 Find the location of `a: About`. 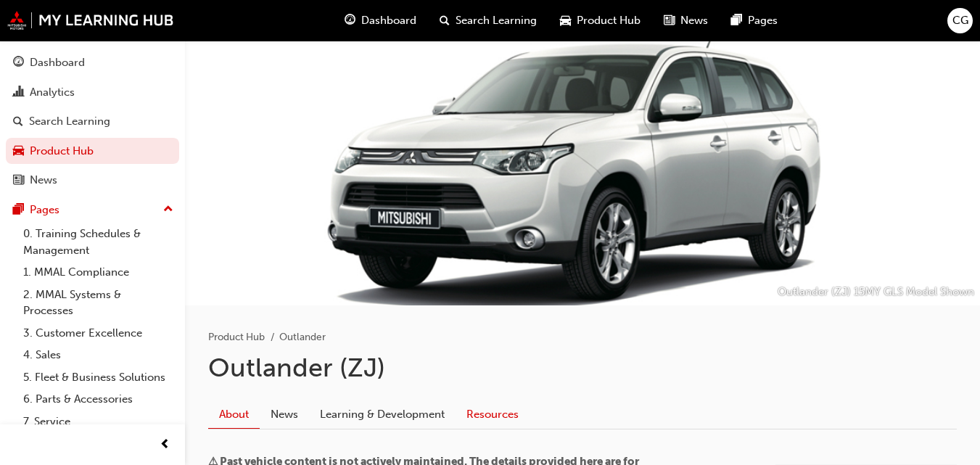

a: About is located at coordinates (233, 414).